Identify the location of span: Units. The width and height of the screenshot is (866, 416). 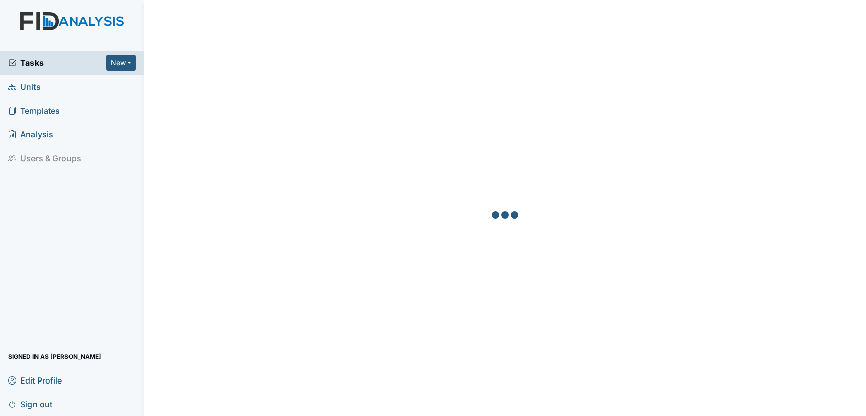
(24, 86).